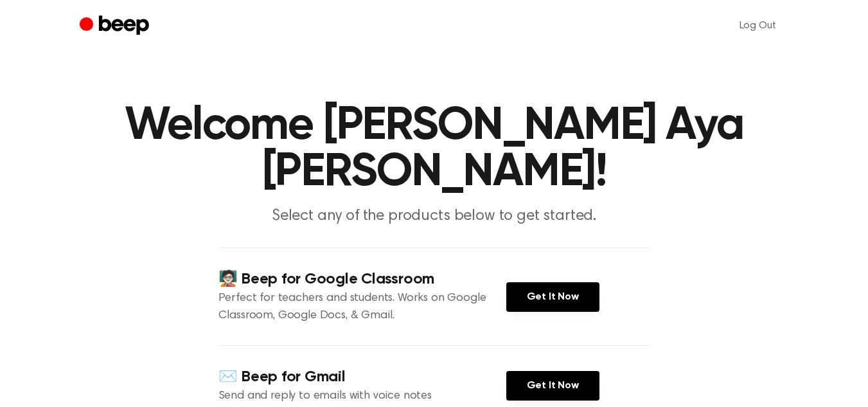  I want to click on p: Perfect for teachers and students. Works on Google Classroom, Google Docs, & Gmail., so click(362, 308).